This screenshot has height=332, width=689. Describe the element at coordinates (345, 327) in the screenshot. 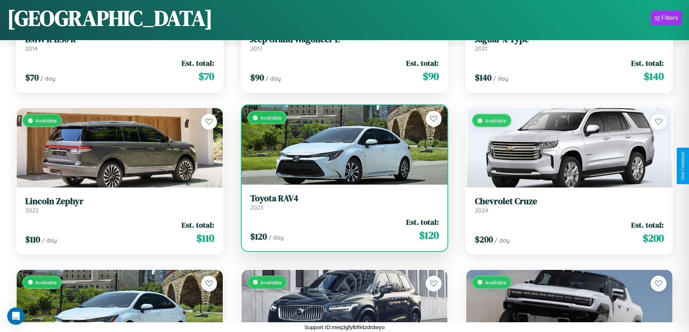

I see `p: Support ID: meq3gfylbf94zdrdwyo` at that location.